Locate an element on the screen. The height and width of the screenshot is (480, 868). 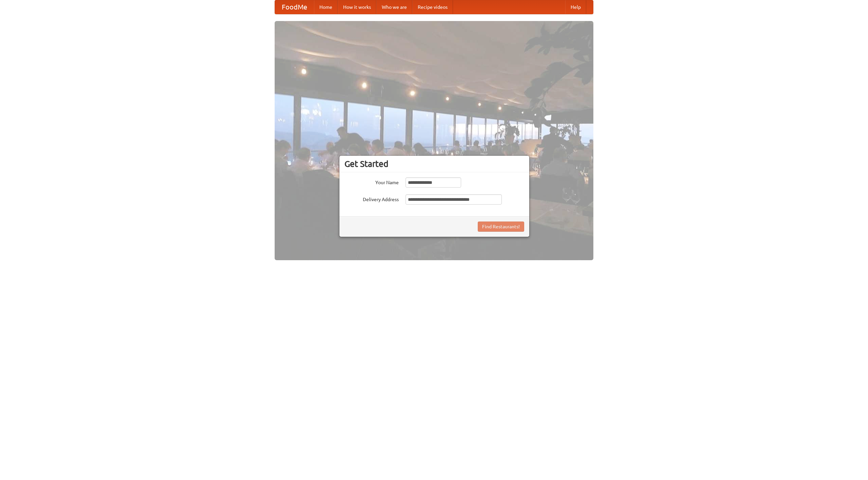
a: How it works is located at coordinates (357, 7).